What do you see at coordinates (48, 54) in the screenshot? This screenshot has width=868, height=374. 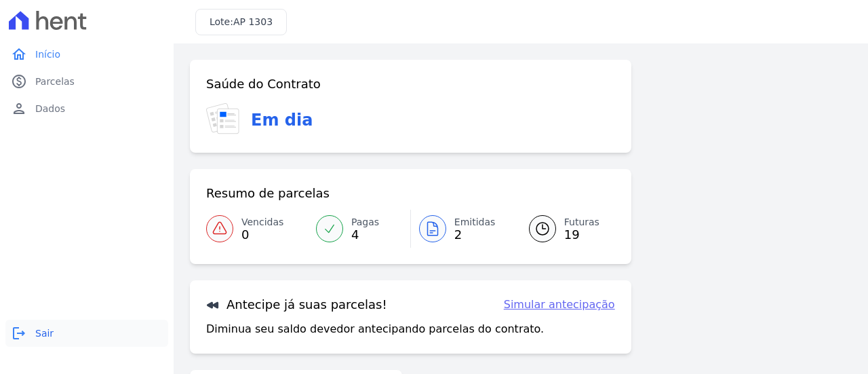 I see `span: Início` at bounding box center [48, 54].